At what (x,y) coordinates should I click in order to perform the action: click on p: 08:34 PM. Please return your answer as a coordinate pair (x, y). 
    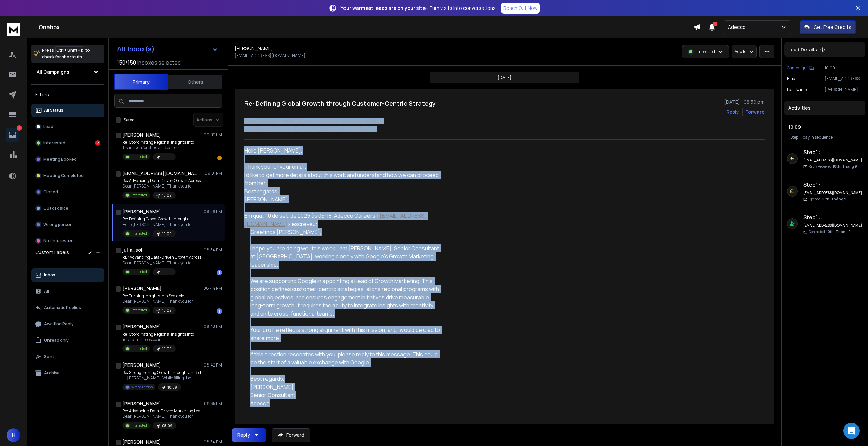
    Looking at the image, I should click on (213, 441).